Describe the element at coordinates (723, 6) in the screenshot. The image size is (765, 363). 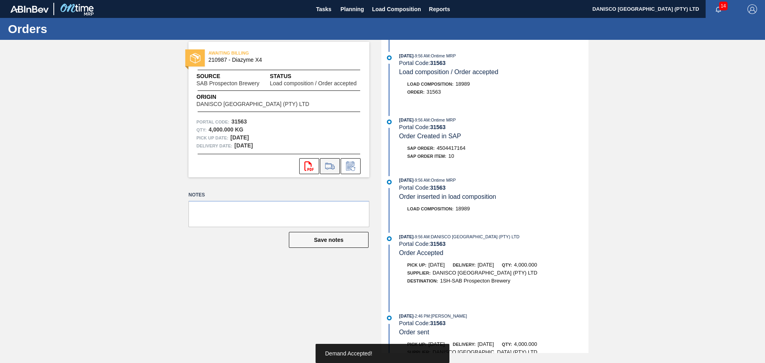
I see `span: 14` at that location.